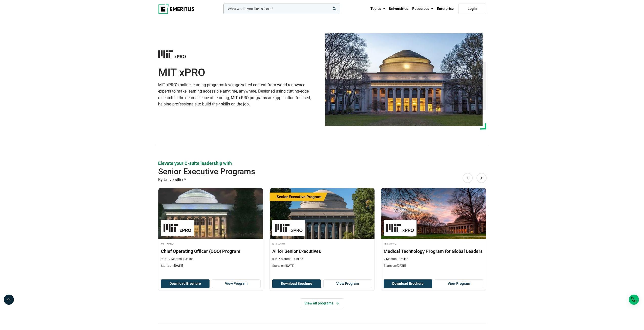 The width and height of the screenshot is (644, 330). I want to click on p: 7 Months, so click(390, 259).